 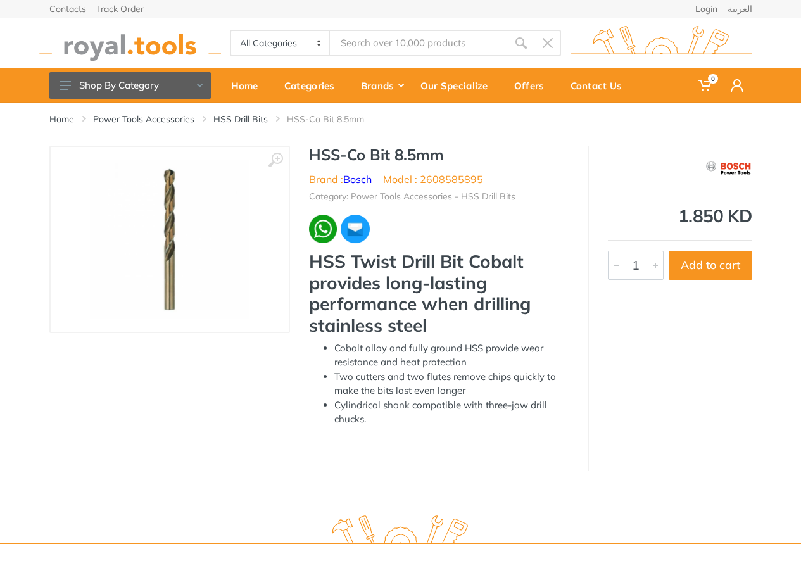 What do you see at coordinates (713, 78) in the screenshot?
I see `span: 0` at bounding box center [713, 78].